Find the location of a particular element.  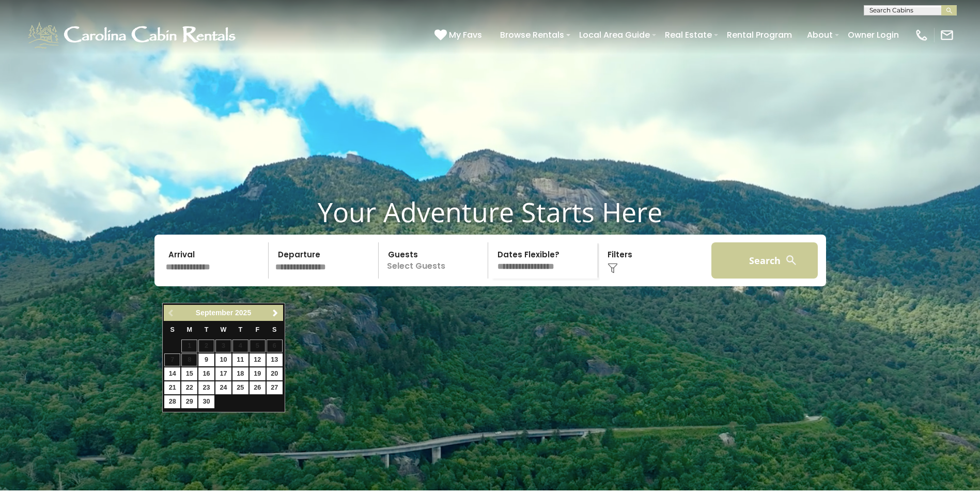

a: 15 is located at coordinates (189, 373).